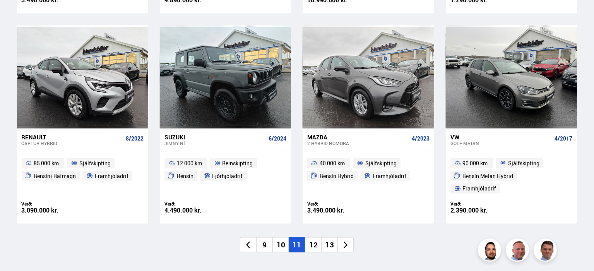  What do you see at coordinates (72, 143) in the screenshot?
I see `div: Captur HYBRID` at bounding box center [72, 143].